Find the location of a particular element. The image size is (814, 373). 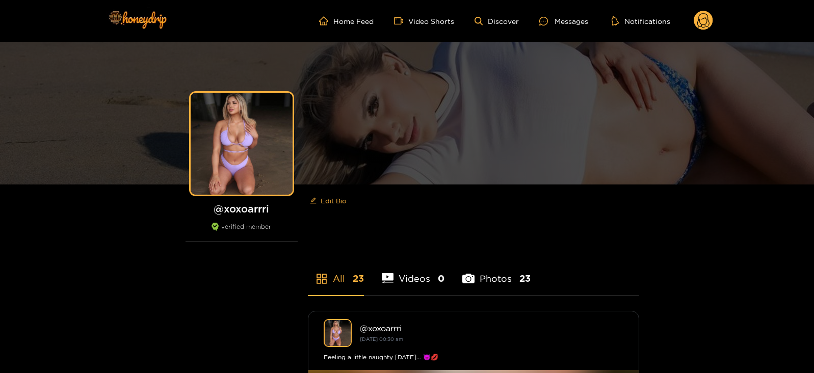

li: Videos is located at coordinates (414, 272).